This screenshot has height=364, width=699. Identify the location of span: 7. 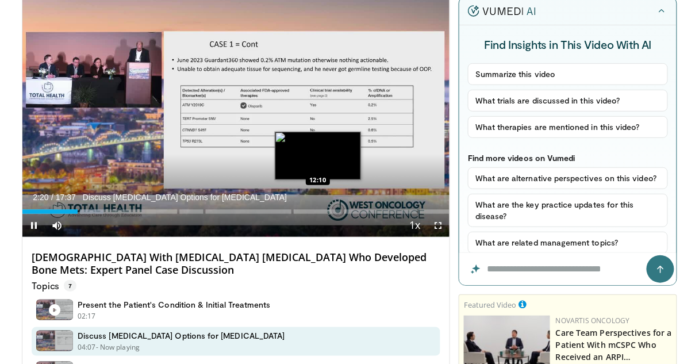
(70, 286).